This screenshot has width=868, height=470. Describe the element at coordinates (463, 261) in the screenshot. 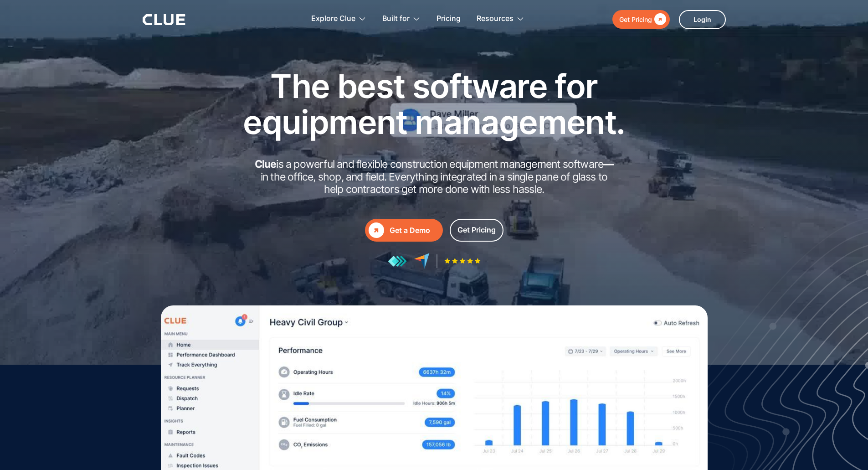

I see `img: Five-star rating icon` at that location.